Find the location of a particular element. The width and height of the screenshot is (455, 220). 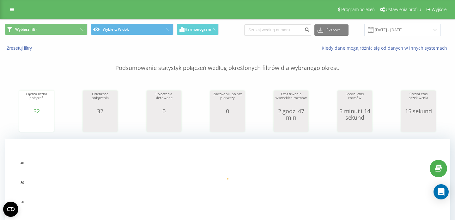

font: Kiedy dane mogą różnić się od danych w innych systemach is located at coordinates (384, 48).